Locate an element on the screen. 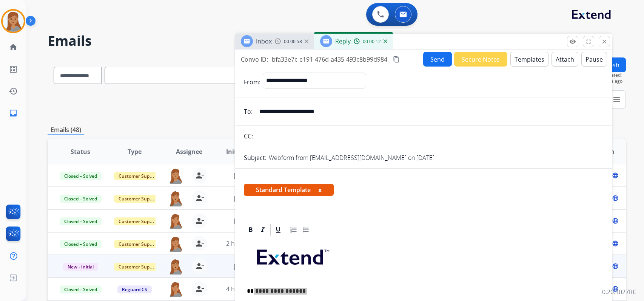 The image size is (644, 301). button: x is located at coordinates (320, 190).